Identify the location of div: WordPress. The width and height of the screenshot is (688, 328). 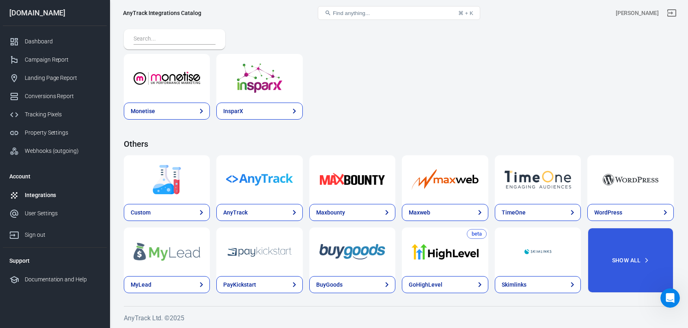
(608, 213).